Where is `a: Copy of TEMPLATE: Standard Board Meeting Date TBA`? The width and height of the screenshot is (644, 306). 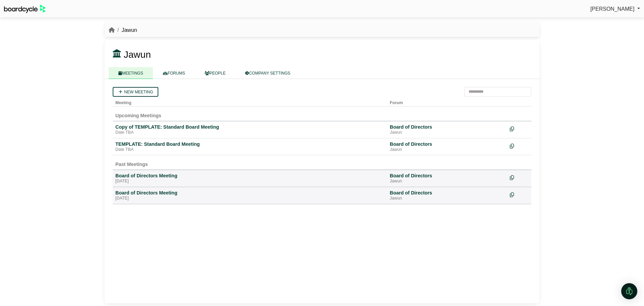 a: Copy of TEMPLATE: Standard Board Meeting Date TBA is located at coordinates (250, 129).